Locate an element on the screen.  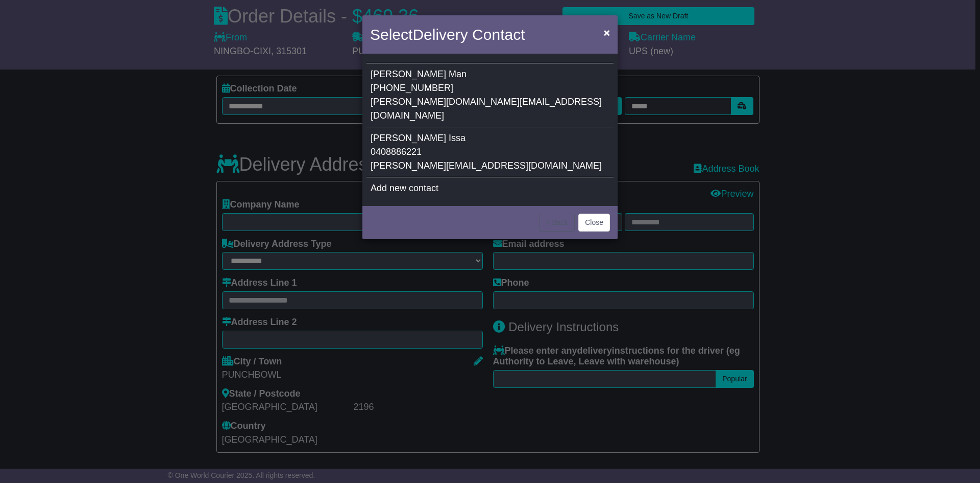
span: Issa is located at coordinates (457, 138).